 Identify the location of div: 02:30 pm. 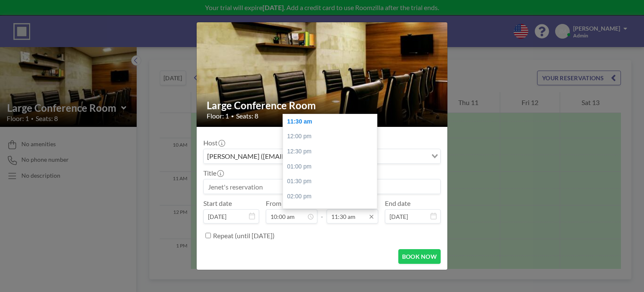
(332, 211).